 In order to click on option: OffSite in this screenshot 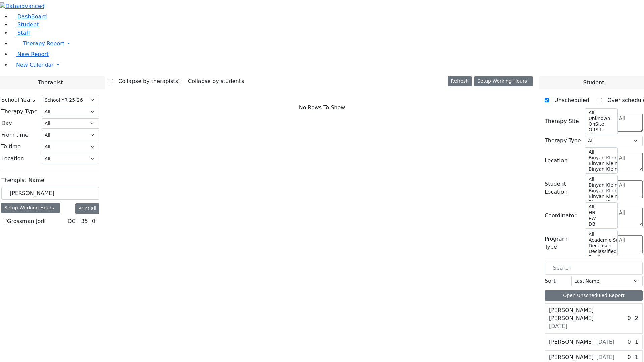, I will do `click(600, 129)`.